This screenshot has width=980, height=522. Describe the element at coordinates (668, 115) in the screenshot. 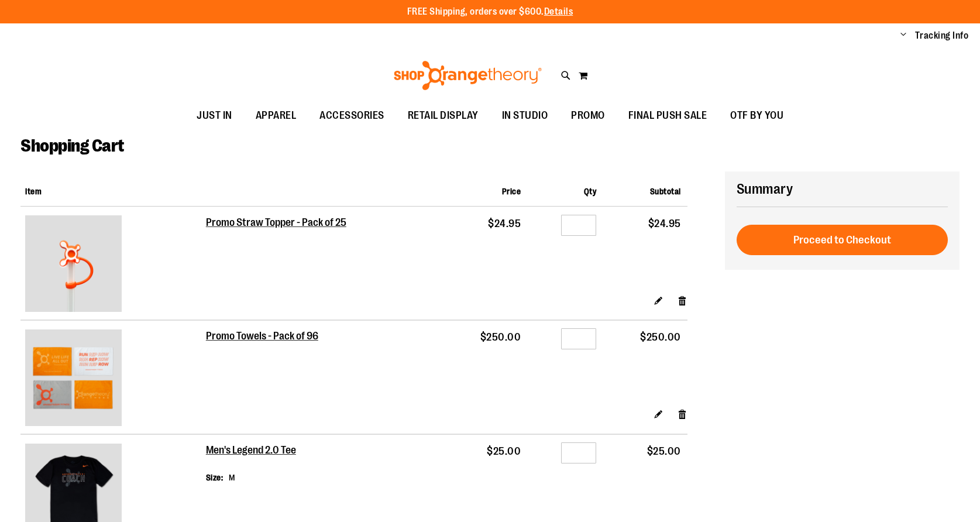

I see `span: FINAL PUSH SALE` at that location.